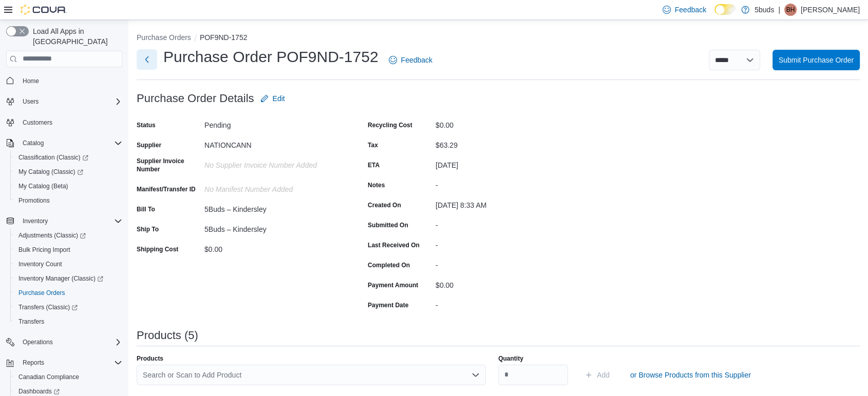 This screenshot has height=396, width=868. I want to click on span: Submit Purchase Order, so click(816, 60).